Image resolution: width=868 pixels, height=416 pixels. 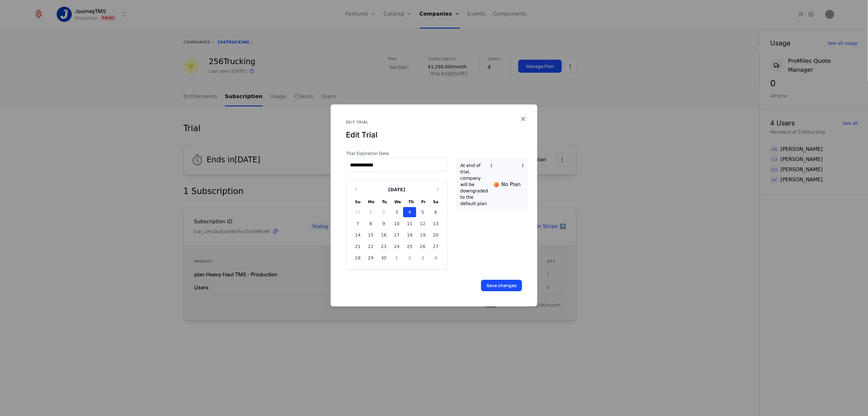 I want to click on div: Not available Monday, September 1st, 2025, so click(x=371, y=212).